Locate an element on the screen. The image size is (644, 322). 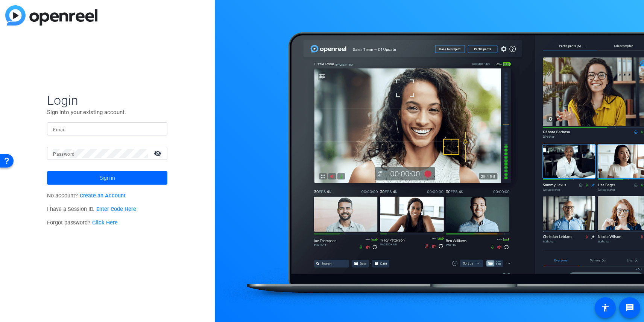
mat-label: Password is located at coordinates (64, 155).